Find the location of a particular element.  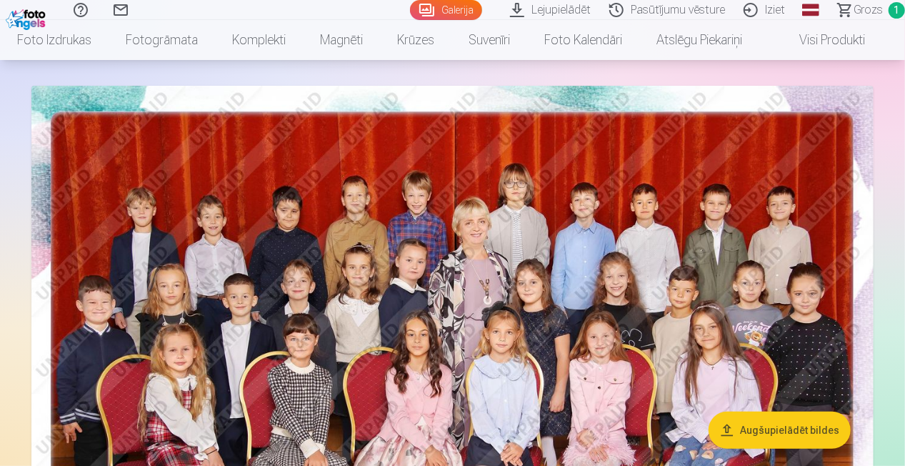

a: Foto kalendāri is located at coordinates (583, 40).